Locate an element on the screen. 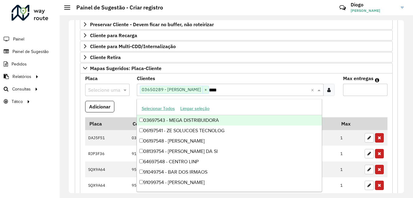 This screenshot has width=413, height=198. button: Limpar seleção is located at coordinates (195, 108).